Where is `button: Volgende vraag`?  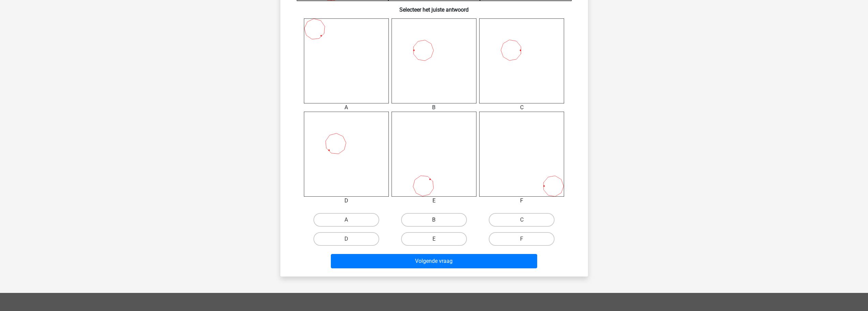
button: Volgende vraag is located at coordinates (434, 261).